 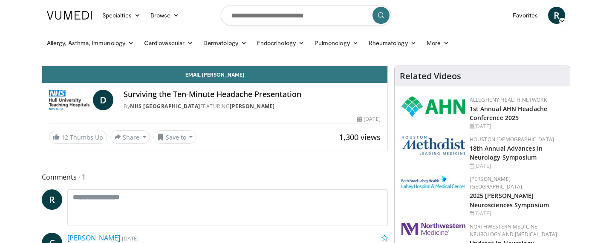 I want to click on img: e7977282-282c-4444-820d-7cc2733560fd.jpg.150x105_q85_autocrop_double_scale_upscale_version-0.2.jpg, so click(x=433, y=182).